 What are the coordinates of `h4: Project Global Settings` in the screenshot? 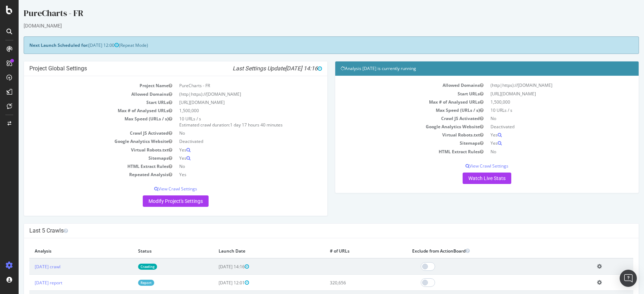 It's located at (157, 69).